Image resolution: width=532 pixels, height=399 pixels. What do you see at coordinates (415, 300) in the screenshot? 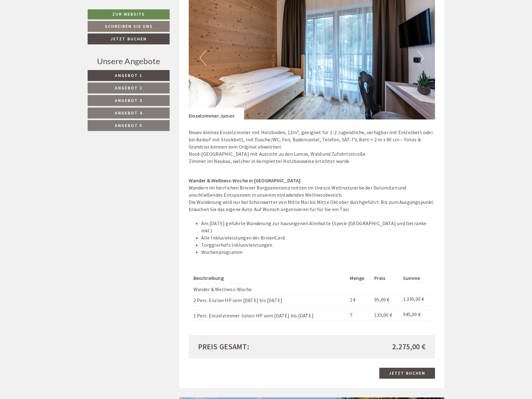
I see `td: 1.330,00 €` at bounding box center [415, 300].